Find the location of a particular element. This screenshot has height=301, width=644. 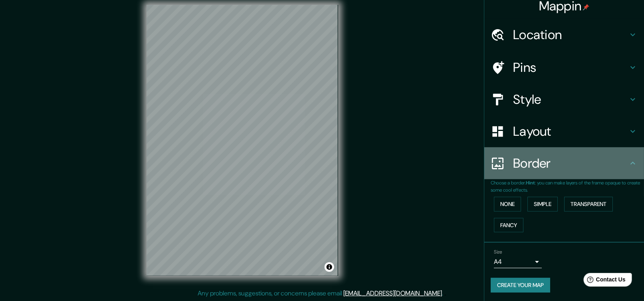

p: Choose a border. : you can make layers of the frame opaque to create some cool effects. is located at coordinates (567, 187).